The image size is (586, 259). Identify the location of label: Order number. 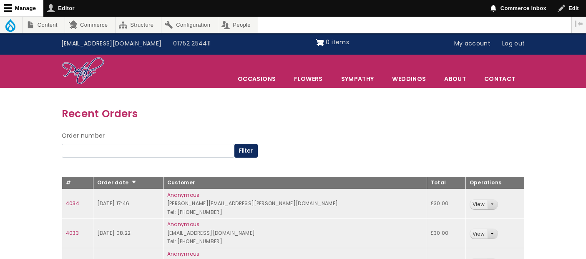
(83, 136).